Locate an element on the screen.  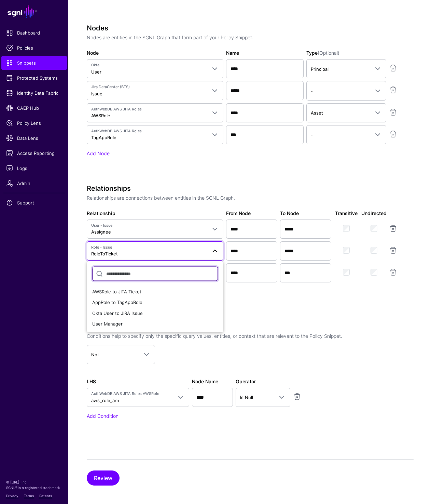
span: Okta is located at coordinates (149, 65).